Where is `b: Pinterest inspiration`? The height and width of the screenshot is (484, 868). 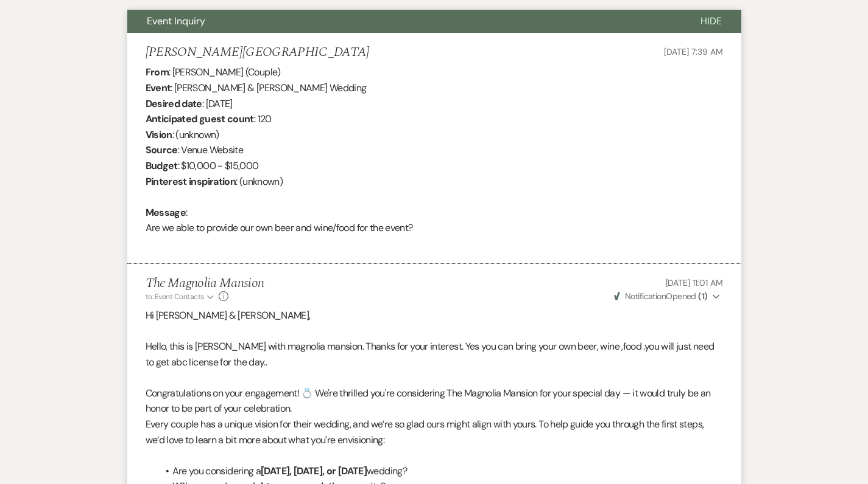
b: Pinterest inspiration is located at coordinates (191, 182).